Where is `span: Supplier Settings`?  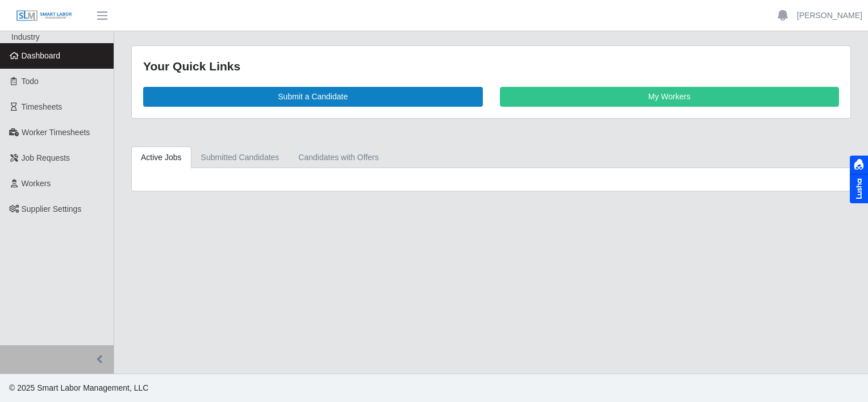 span: Supplier Settings is located at coordinates (52, 209).